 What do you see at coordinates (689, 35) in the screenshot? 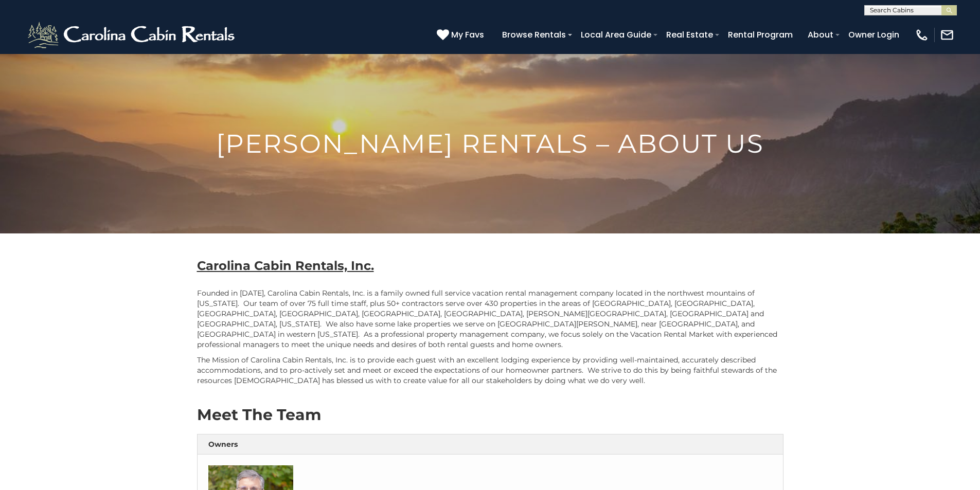
I see `a: Real Estate` at bounding box center [689, 35].